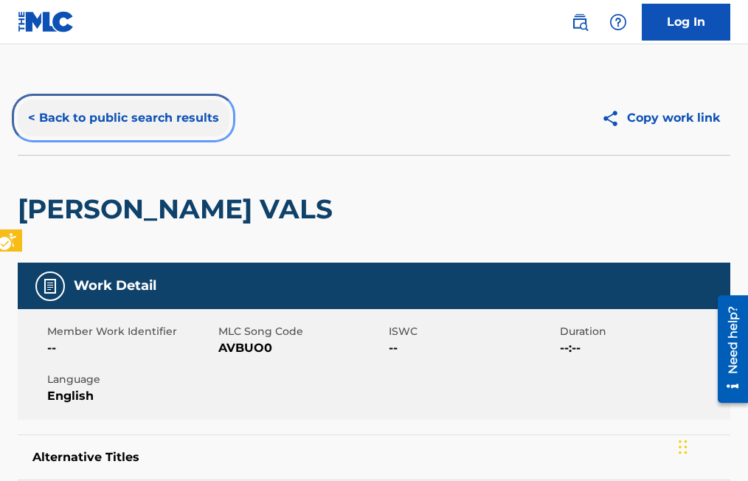 The image size is (748, 481). Describe the element at coordinates (643, 331) in the screenshot. I see `span: Duration` at that location.